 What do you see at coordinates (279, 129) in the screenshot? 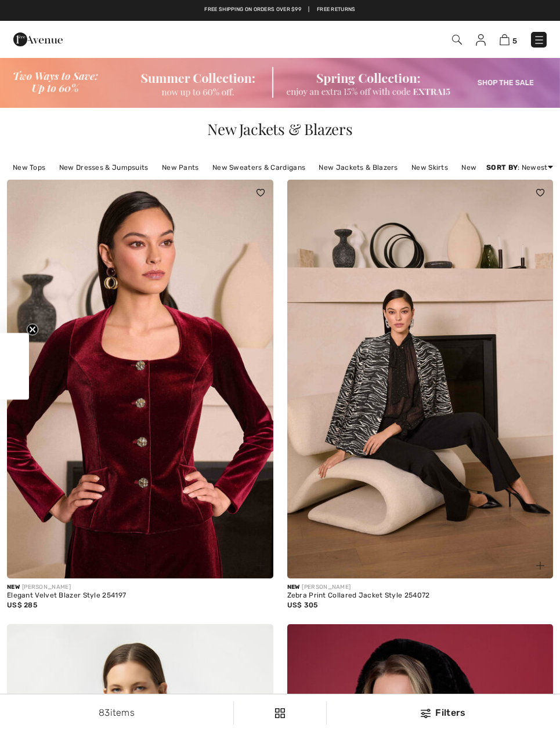
I see `span: New Jackets & Blazers` at bounding box center [279, 129].